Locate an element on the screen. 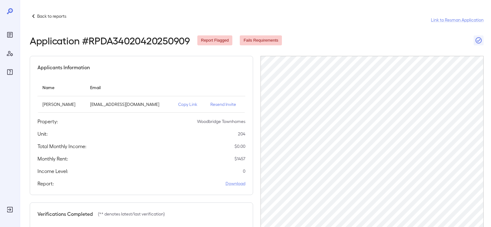  p: Resend Invite is located at coordinates (225, 104).